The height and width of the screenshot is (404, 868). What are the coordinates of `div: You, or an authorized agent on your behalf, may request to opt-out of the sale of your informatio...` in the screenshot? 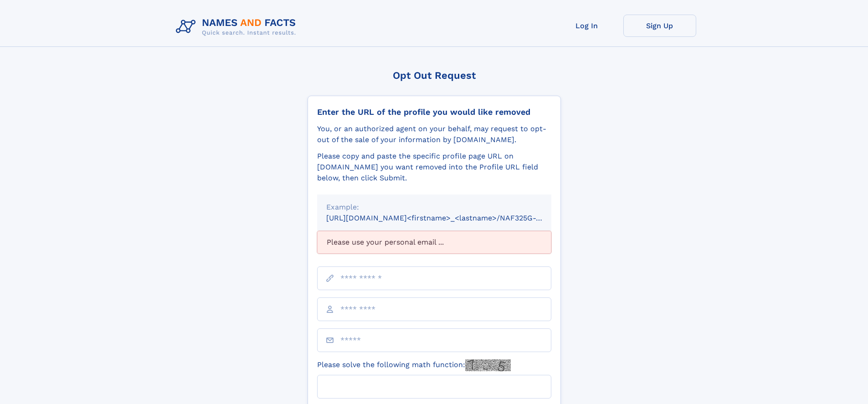 It's located at (434, 134).